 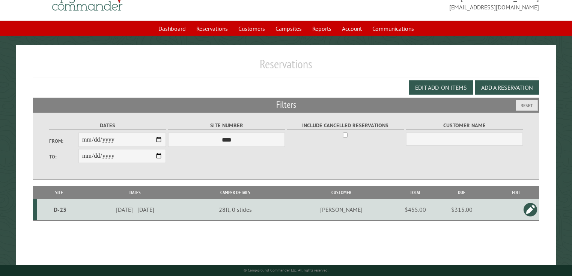 I want to click on label: Dates, so click(x=107, y=125).